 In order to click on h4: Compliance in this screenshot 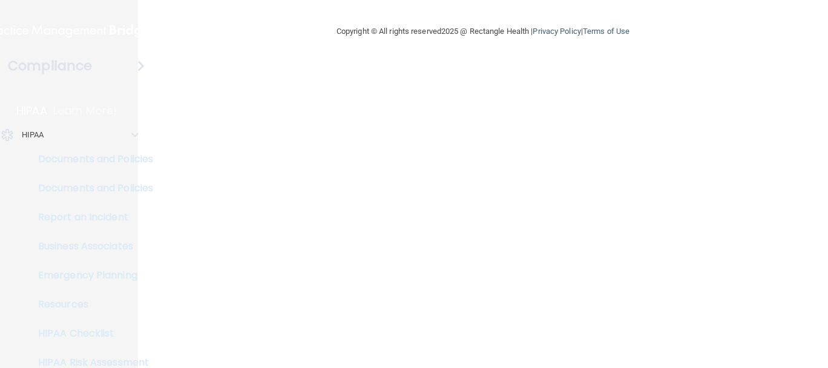, I will do `click(50, 66)`.